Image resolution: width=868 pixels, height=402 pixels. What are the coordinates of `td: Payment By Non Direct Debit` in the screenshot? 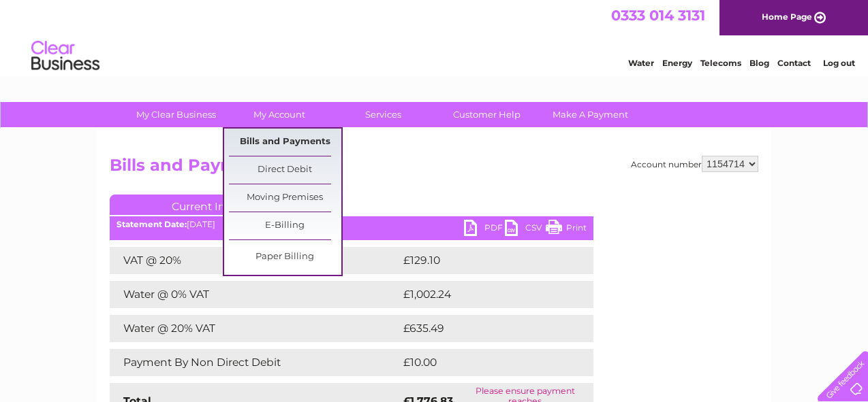 It's located at (255, 363).